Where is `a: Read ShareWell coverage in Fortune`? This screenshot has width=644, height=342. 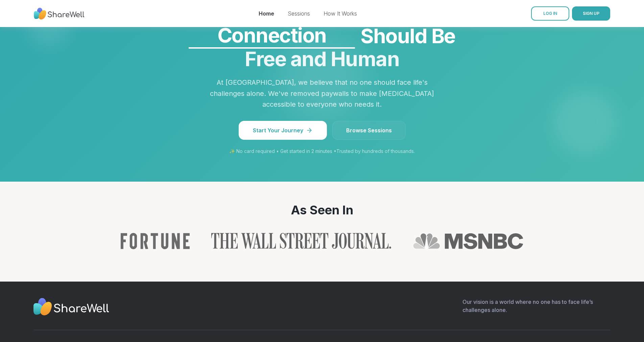
a: Read ShareWell coverage in Fortune is located at coordinates (155, 241).